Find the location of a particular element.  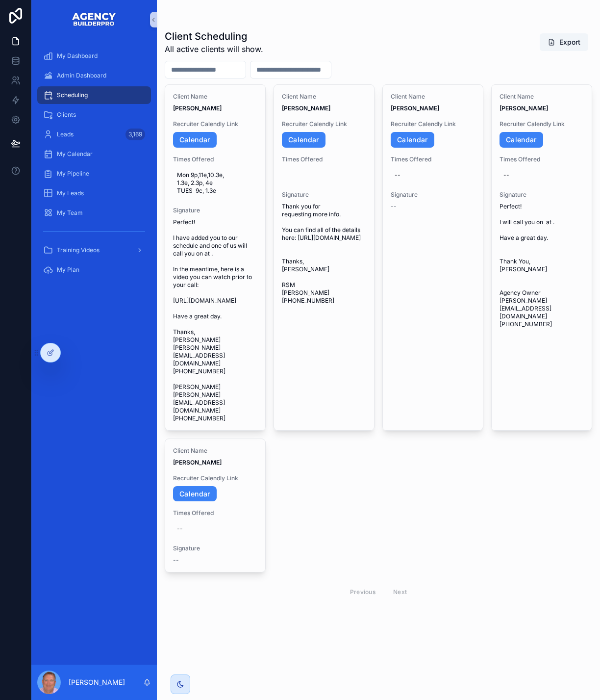

div: scrollable content is located at coordinates (94, 166).